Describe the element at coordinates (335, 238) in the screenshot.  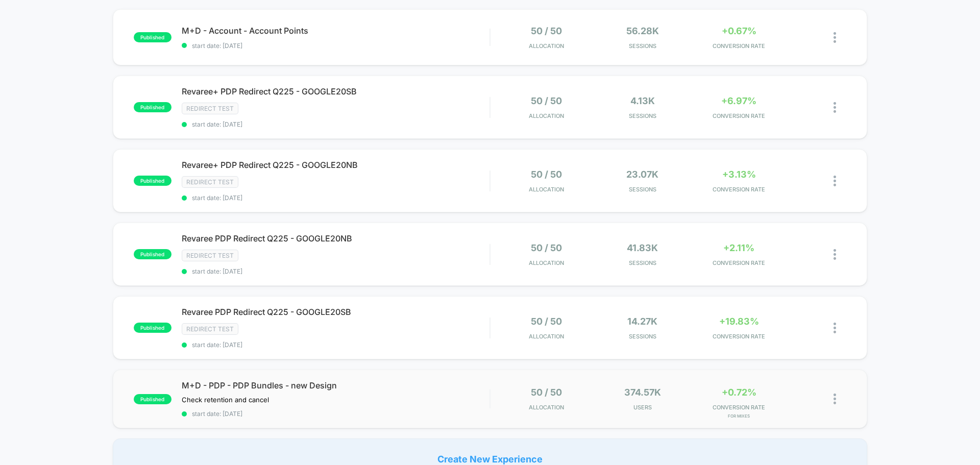
I see `span: Revaree PDP Redirect Q225 - GOOGLE20NB` at that location.